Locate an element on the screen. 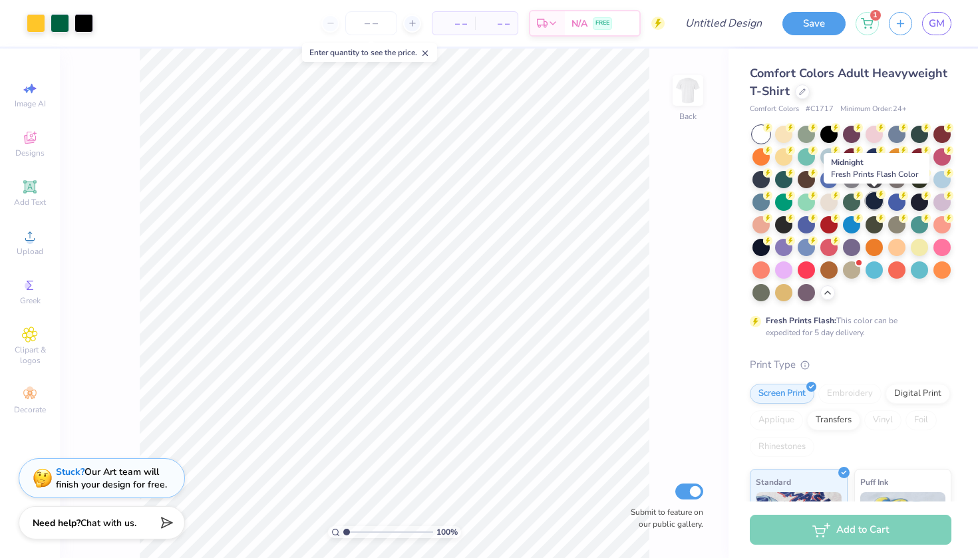 Image resolution: width=978 pixels, height=558 pixels. div: Midnight is located at coordinates (876, 168).